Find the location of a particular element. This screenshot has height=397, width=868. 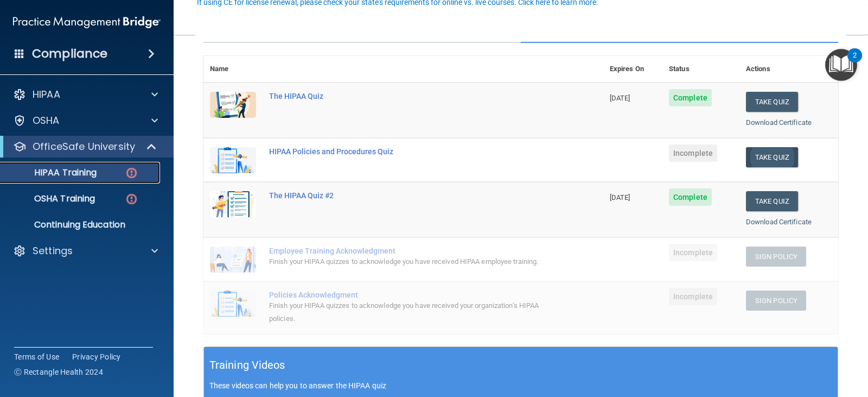

p: OfficeSafe University is located at coordinates (83, 146).